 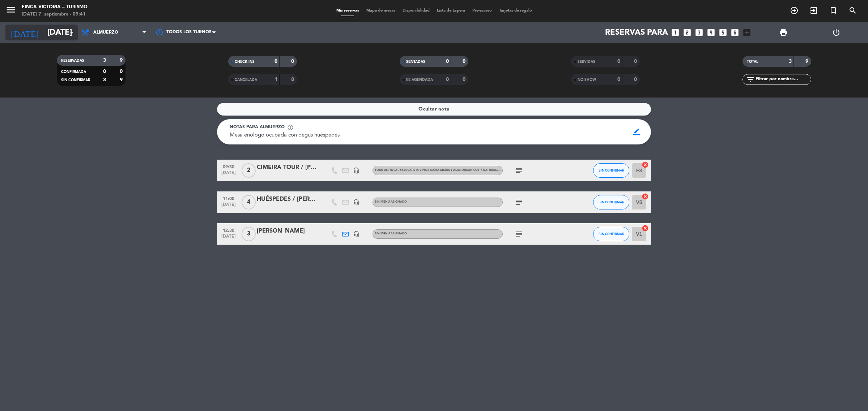 I want to click on span: NO SHOW, so click(x=586, y=80).